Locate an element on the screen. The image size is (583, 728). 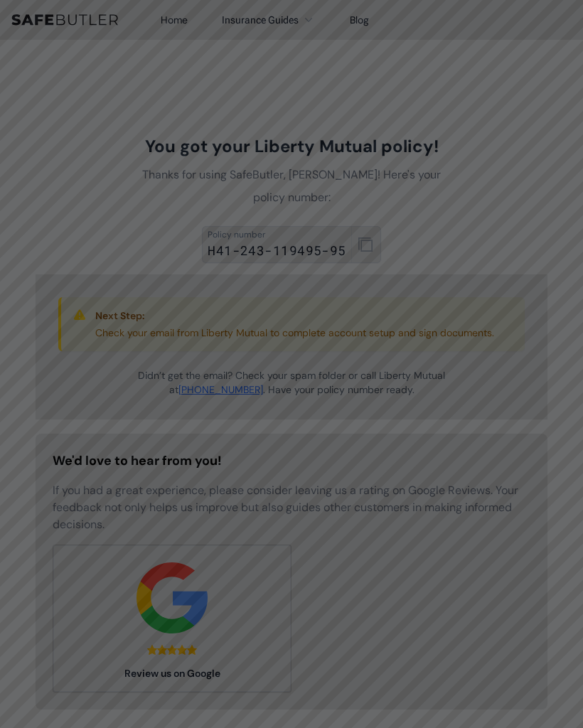
a: Home is located at coordinates (174, 20).